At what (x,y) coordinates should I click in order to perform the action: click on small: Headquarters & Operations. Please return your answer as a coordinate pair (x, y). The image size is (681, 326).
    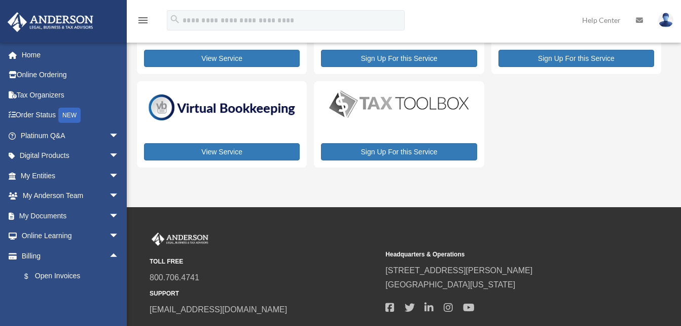
    Looking at the image, I should click on (500, 254).